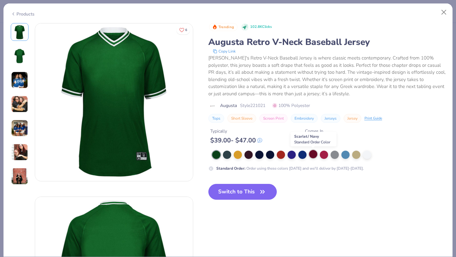  I want to click on span: 102.8K Clicks, so click(261, 27).